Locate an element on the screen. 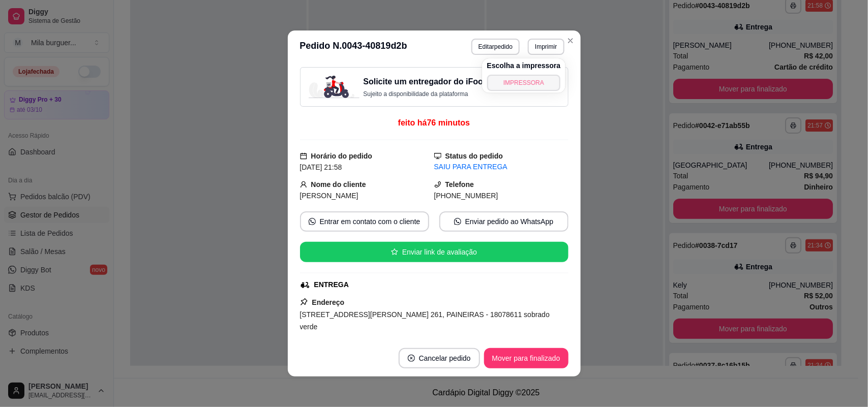 This screenshot has height=407, width=868. button: whats-appEntrar em contato com o cliente is located at coordinates (364, 222).